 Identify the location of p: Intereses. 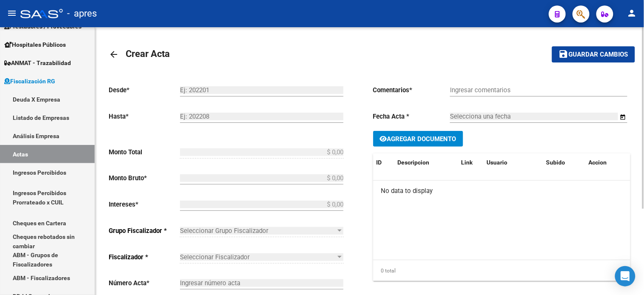
(145, 204).